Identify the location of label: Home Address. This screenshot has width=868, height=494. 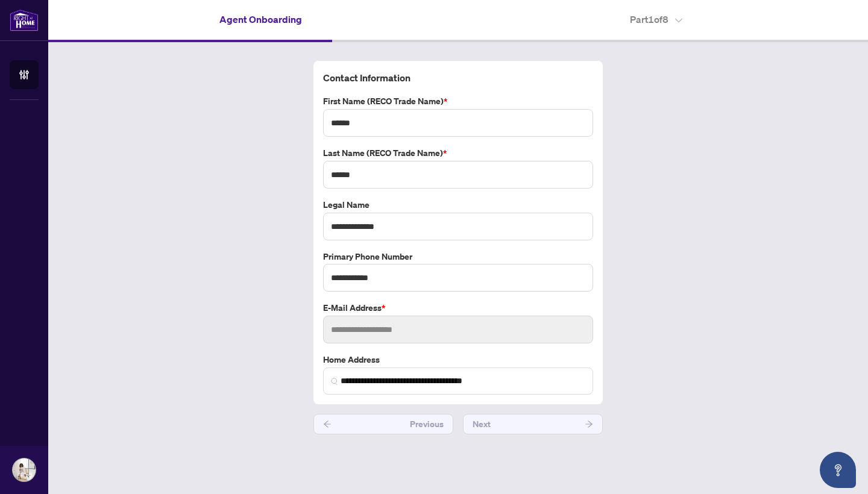
(458, 360).